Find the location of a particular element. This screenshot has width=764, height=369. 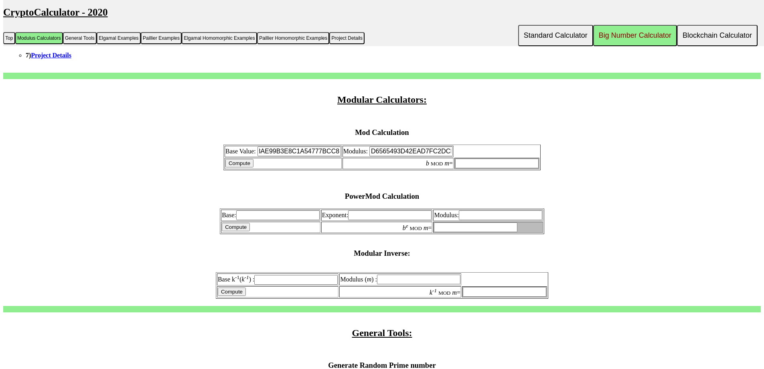

button: Top is located at coordinates (9, 38).